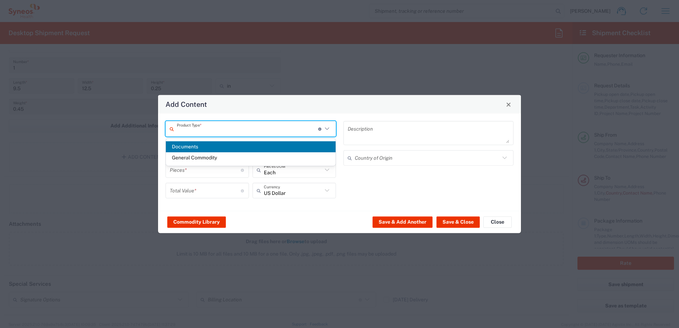  What do you see at coordinates (403, 222) in the screenshot?
I see `button: Save & Add Another` at bounding box center [403, 222].